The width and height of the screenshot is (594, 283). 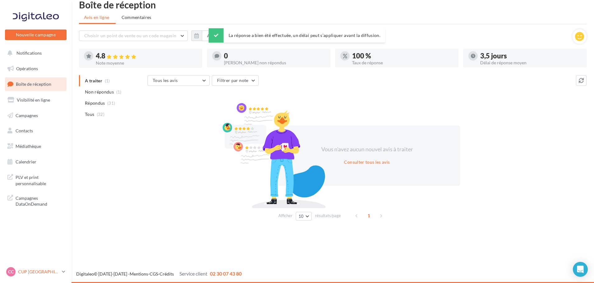 What do you see at coordinates (369, 216) in the screenshot?
I see `span: 1` at bounding box center [369, 216].